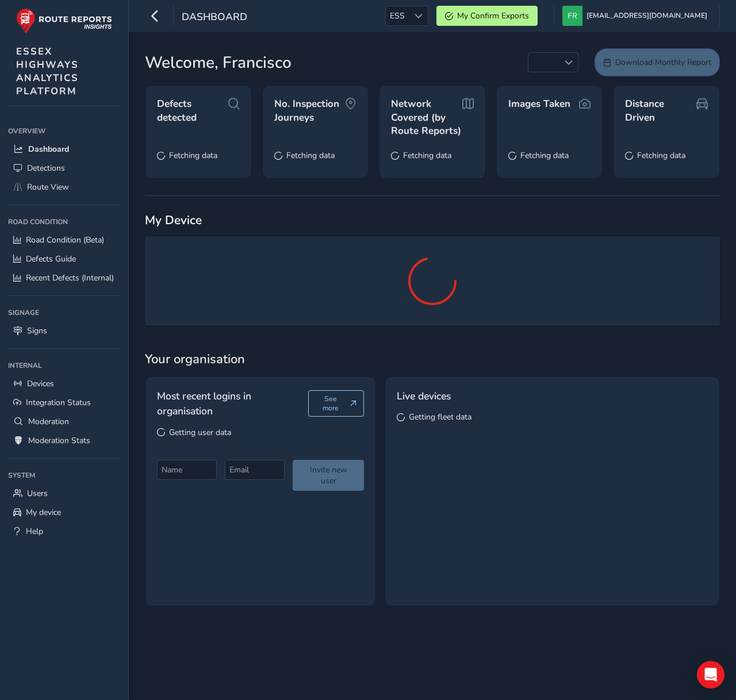  What do you see at coordinates (64, 222) in the screenshot?
I see `div: Road Condition` at bounding box center [64, 222].